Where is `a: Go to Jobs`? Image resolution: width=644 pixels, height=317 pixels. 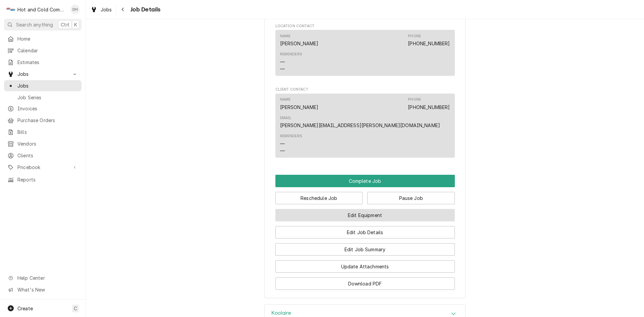
a: Go to Jobs is located at coordinates (42, 74).